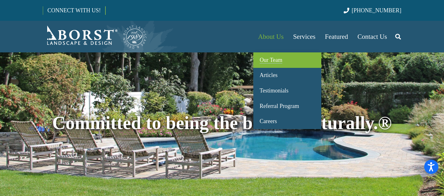 The image size is (444, 196). I want to click on a: Articles, so click(288, 75).